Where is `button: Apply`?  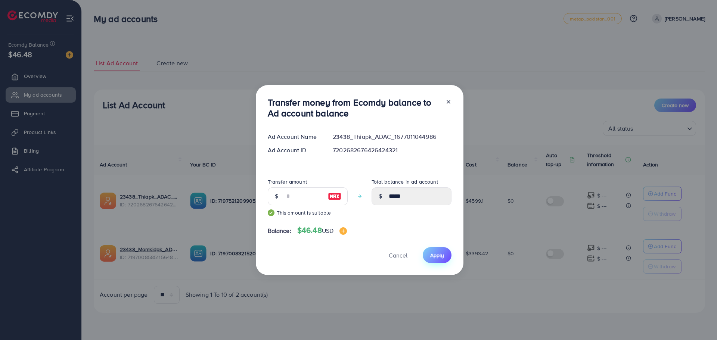 button: Apply is located at coordinates (437, 255).